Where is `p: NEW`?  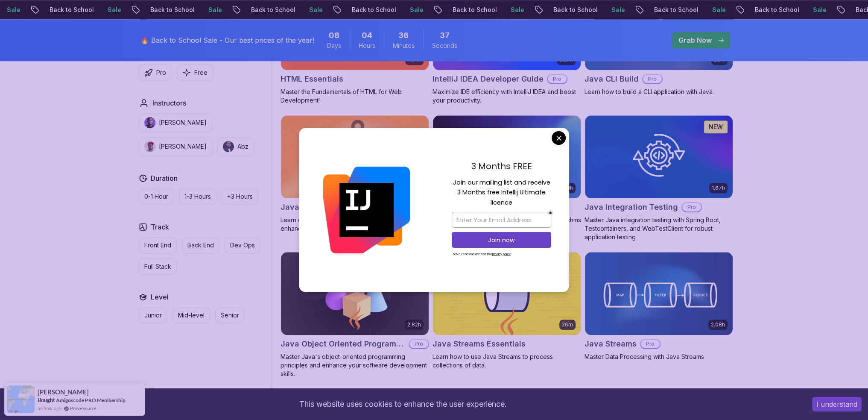 p: NEW is located at coordinates (716, 127).